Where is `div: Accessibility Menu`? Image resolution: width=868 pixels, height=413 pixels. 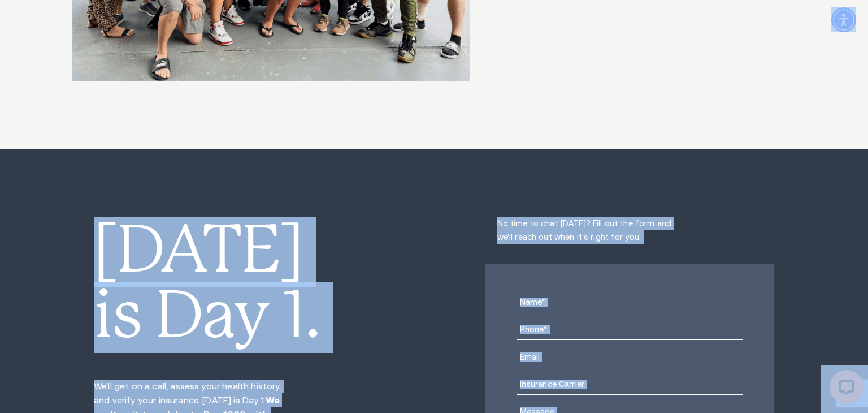
div: Accessibility Menu is located at coordinates (844, 20).